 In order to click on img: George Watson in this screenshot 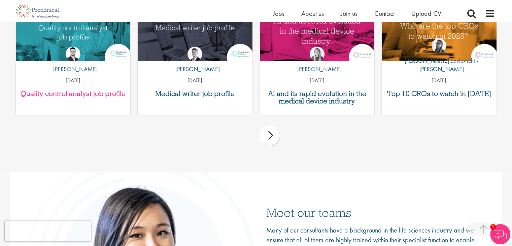, I will do `click(195, 54)`.